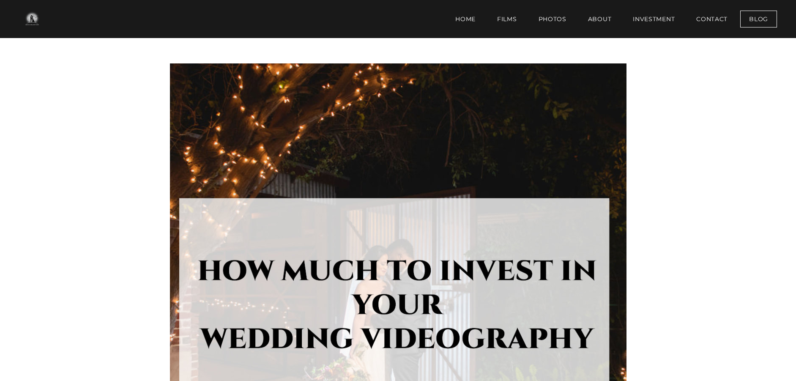 This screenshot has height=381, width=796. What do you see at coordinates (600, 19) in the screenshot?
I see `a: About` at bounding box center [600, 19].